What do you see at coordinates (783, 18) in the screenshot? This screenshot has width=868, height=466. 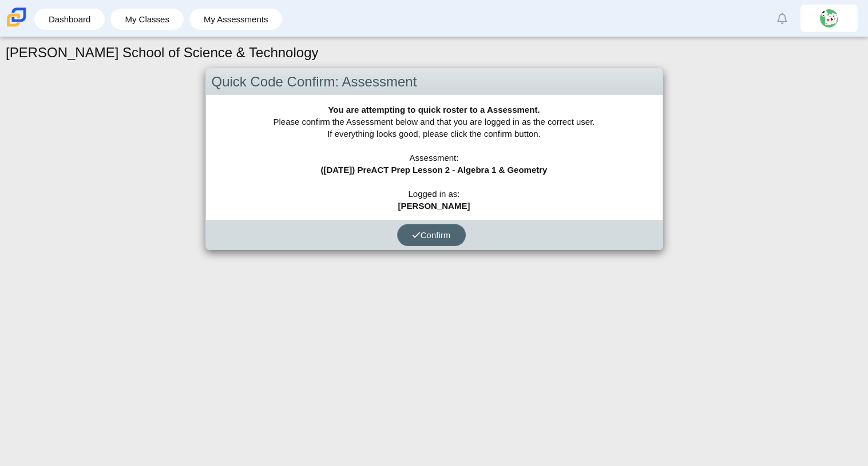 I see `a: Alerts` at bounding box center [783, 18].